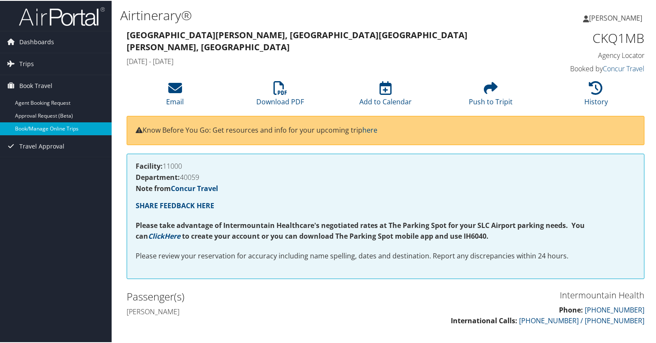 The image size is (656, 343). What do you see at coordinates (156, 235) in the screenshot?
I see `a: Click` at bounding box center [156, 235].